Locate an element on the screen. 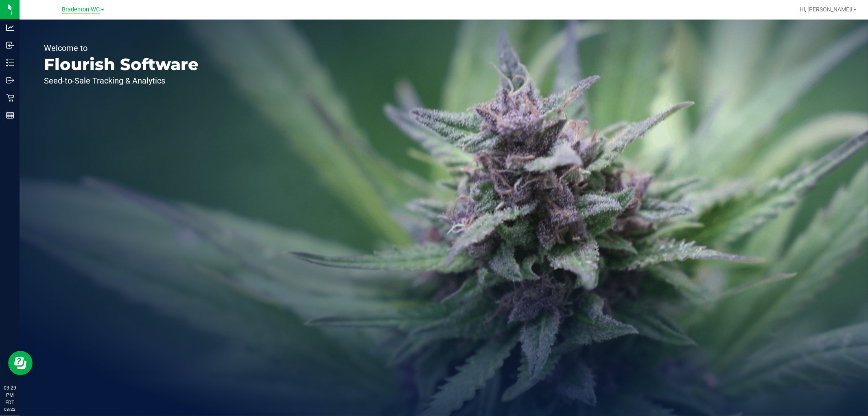  inline-svg: Outbound is located at coordinates (10, 80).